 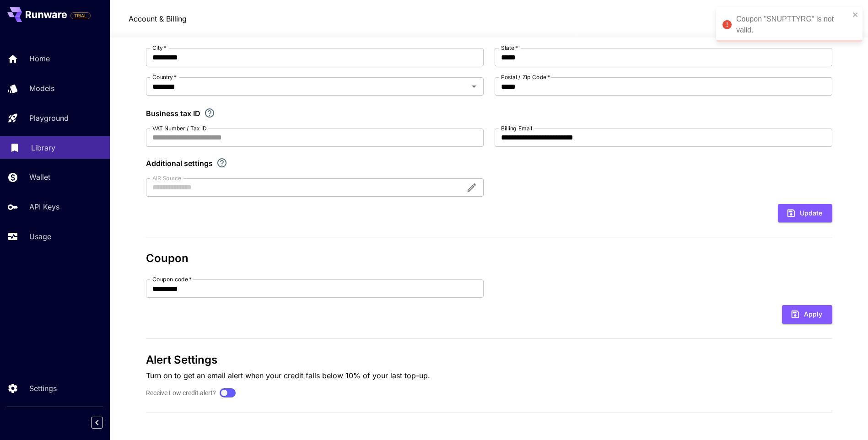 I want to click on a: Account & Billing, so click(x=157, y=19).